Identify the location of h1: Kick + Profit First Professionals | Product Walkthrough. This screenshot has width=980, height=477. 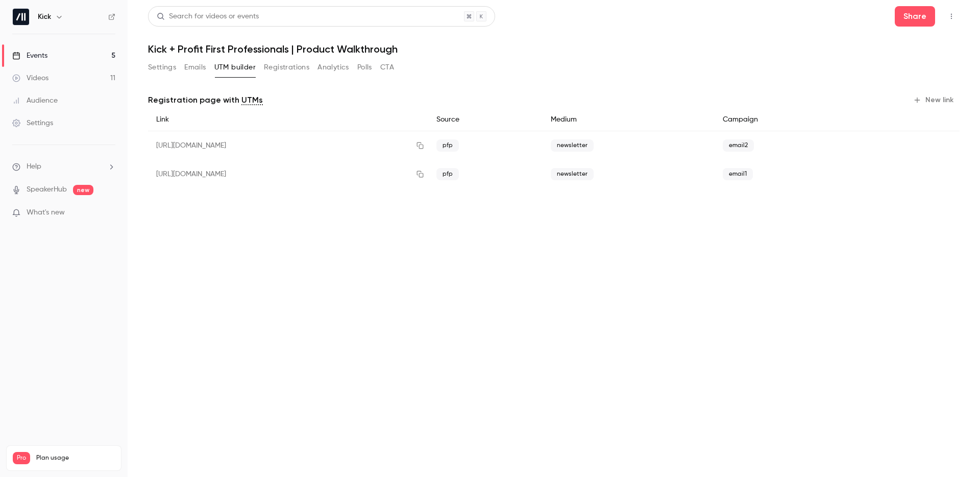
(554, 49).